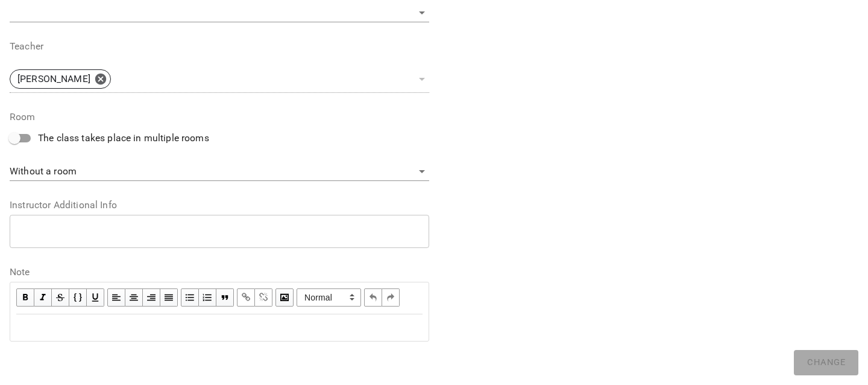 The width and height of the screenshot is (868, 385). I want to click on div: Edit text, so click(219, 328).